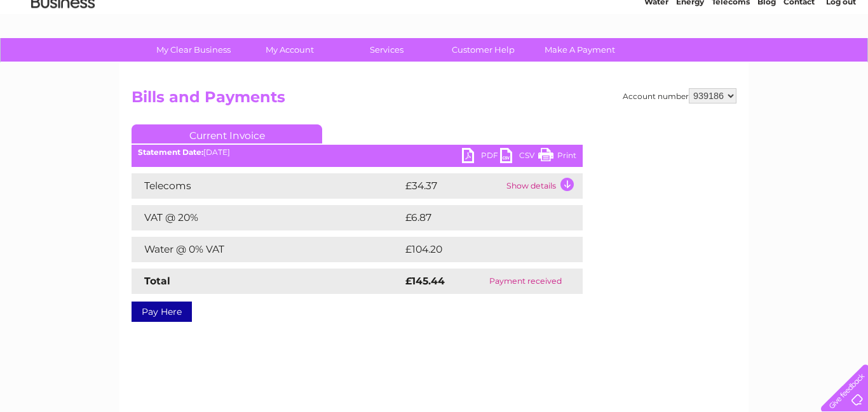 The width and height of the screenshot is (868, 412). Describe the element at coordinates (425, 281) in the screenshot. I see `strong: £145.44` at that location.